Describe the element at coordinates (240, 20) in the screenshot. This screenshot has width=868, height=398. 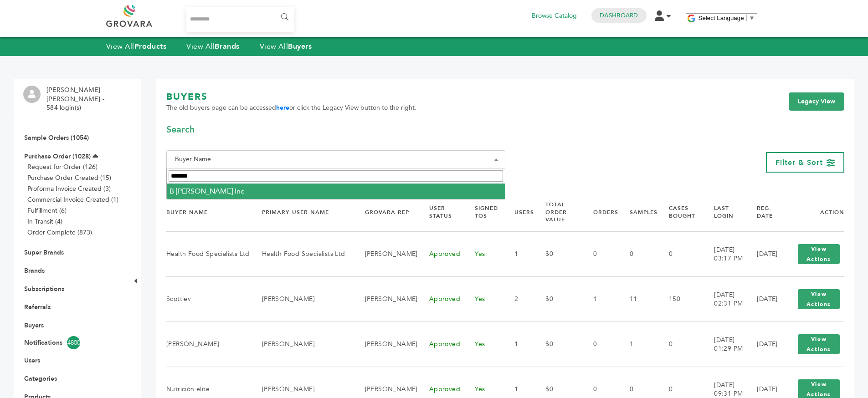
I see `input: Search...` at that location.